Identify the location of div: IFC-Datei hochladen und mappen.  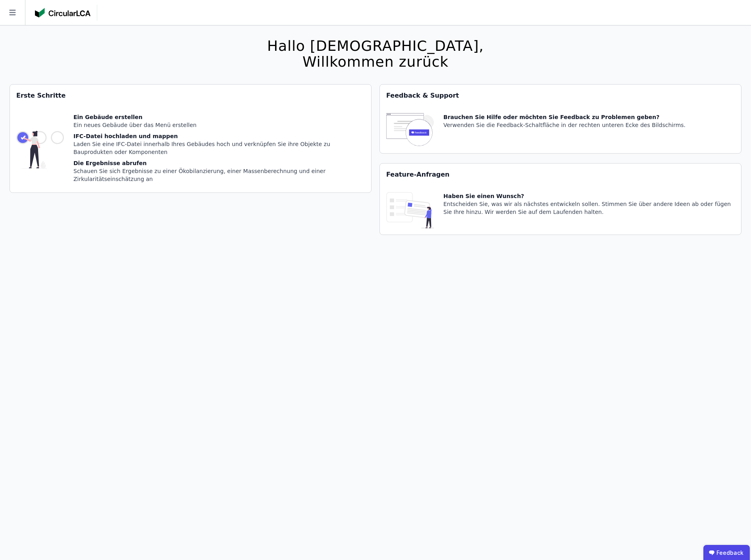
(220, 136).